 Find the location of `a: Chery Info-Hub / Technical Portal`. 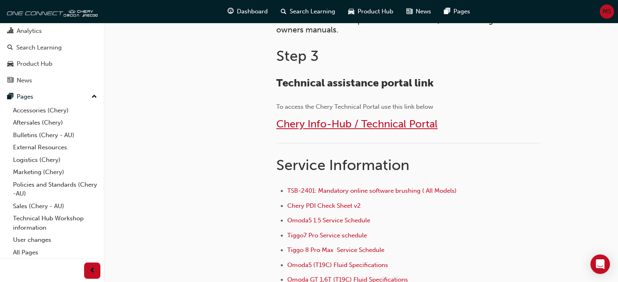

a: Chery Info-Hub / Technical Portal is located at coordinates (357, 124).